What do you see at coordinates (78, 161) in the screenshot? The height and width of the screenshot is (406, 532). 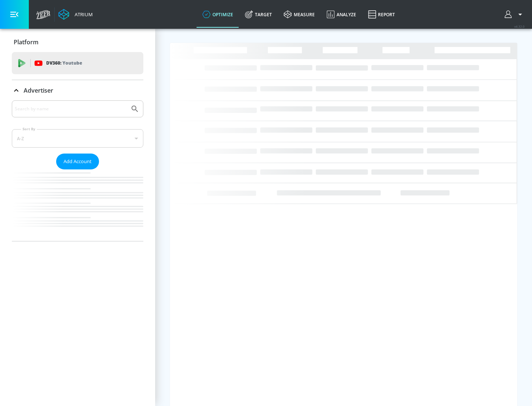 I see `button: Add Account` at bounding box center [78, 161].